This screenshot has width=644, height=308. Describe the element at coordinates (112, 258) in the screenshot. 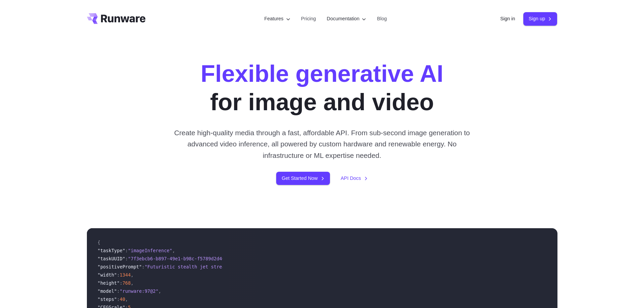

I see `span: "taskUUID"` at that location.